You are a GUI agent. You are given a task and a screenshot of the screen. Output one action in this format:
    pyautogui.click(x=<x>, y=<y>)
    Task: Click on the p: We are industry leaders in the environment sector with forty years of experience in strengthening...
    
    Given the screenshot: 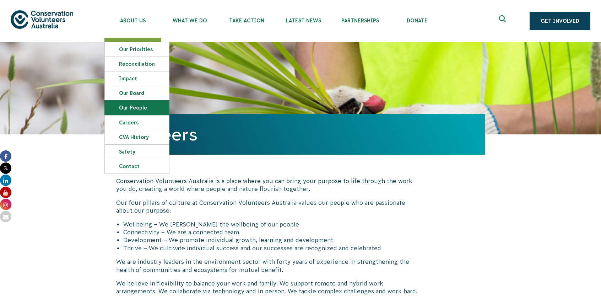 What is the action you would take?
    pyautogui.click(x=269, y=266)
    